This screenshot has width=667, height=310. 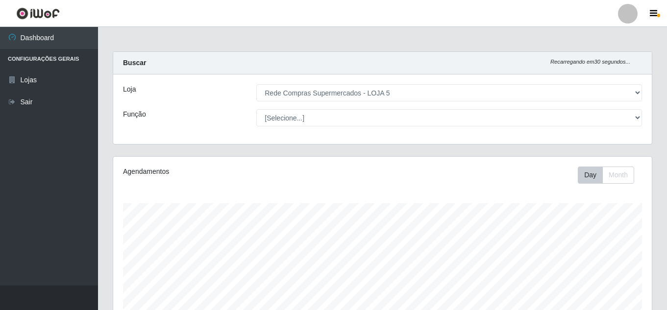 I want to click on img: CoreUI Logo, so click(x=38, y=13).